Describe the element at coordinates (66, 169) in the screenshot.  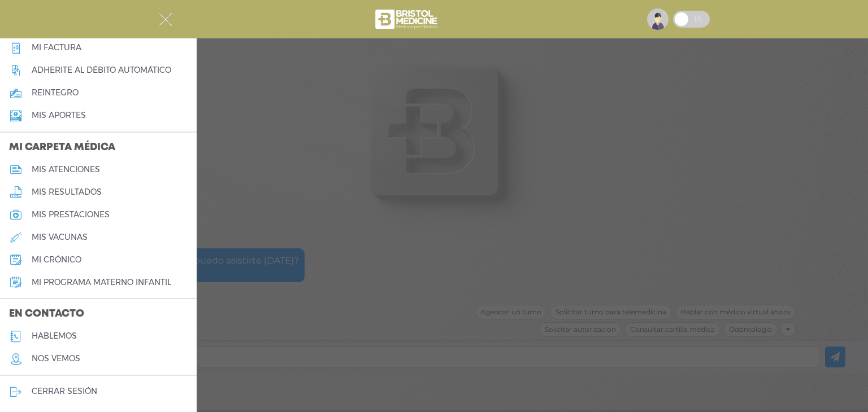
I see `h5: mis atenciones` at that location.